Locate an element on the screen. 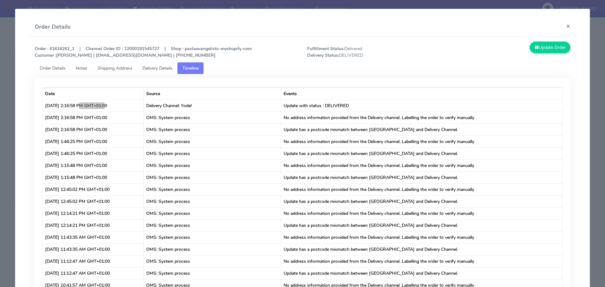 This screenshot has width=605, height=287. strong: Customer : is located at coordinates (45, 55).